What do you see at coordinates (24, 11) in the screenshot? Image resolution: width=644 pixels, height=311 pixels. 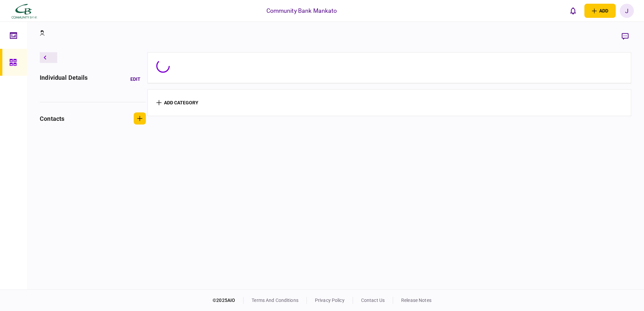 I see `img: client company logo` at bounding box center [24, 11].